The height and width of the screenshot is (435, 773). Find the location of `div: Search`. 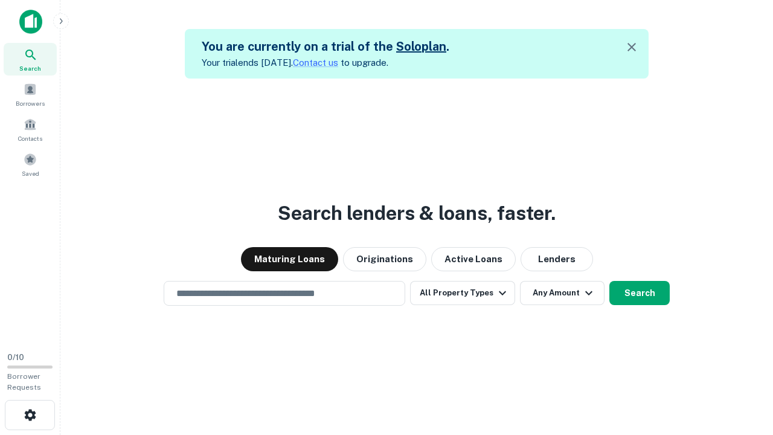

div: Search is located at coordinates (30, 59).